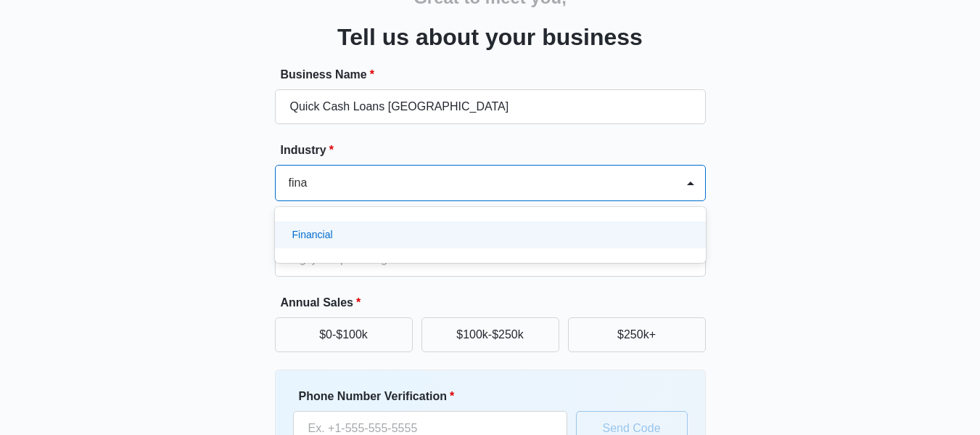  Describe the element at coordinates (490, 37) in the screenshot. I see `h3: Tell us about your business` at that location.